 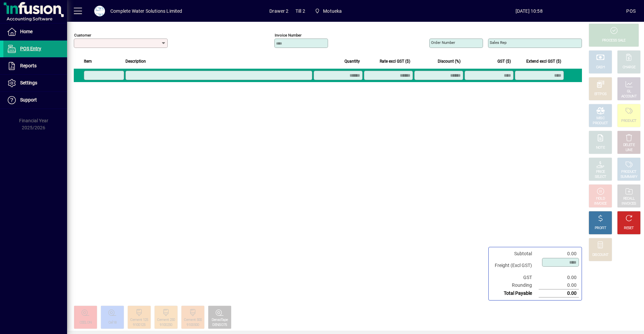 What do you see at coordinates (35, 83) in the screenshot?
I see `a: Settings` at bounding box center [35, 83].